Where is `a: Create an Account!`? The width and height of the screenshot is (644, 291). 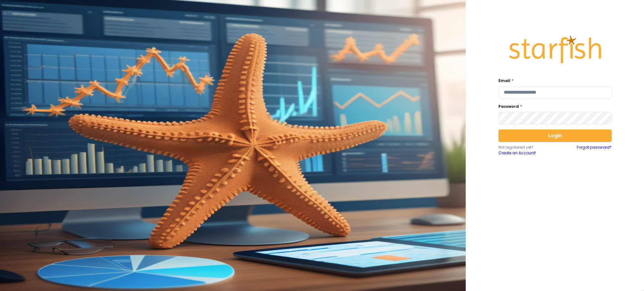 a: Create an Account! is located at coordinates (526, 153).